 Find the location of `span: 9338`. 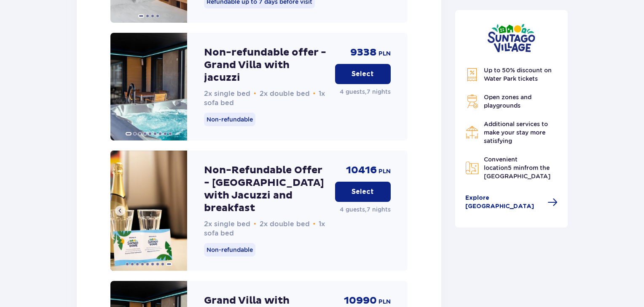

span: 9338 is located at coordinates (363, 52).